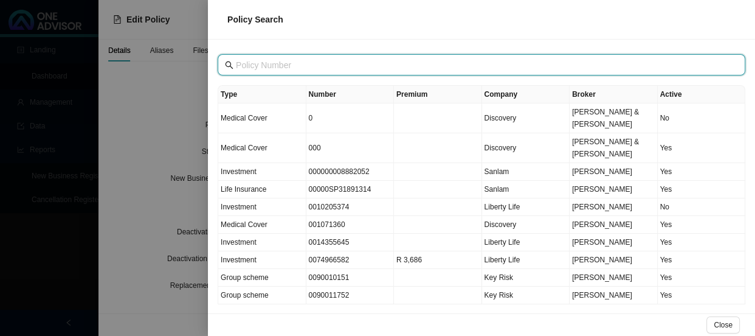 Image resolution: width=755 pixels, height=336 pixels. Describe the element at coordinates (243, 189) in the screenshot. I see `span: Life Insurance` at that location.